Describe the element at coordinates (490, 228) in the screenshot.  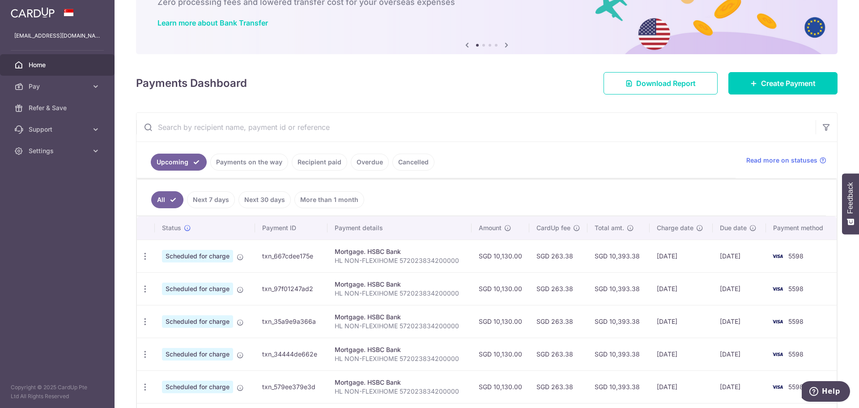
I see `span: Amount` at that location.